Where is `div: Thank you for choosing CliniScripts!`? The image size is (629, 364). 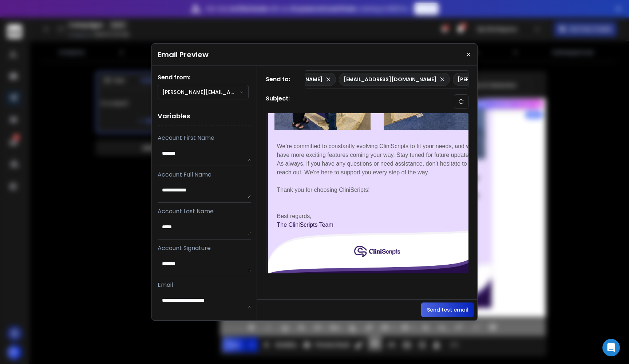 div: Thank you for choosing CliniScripts! is located at coordinates (377, 186).